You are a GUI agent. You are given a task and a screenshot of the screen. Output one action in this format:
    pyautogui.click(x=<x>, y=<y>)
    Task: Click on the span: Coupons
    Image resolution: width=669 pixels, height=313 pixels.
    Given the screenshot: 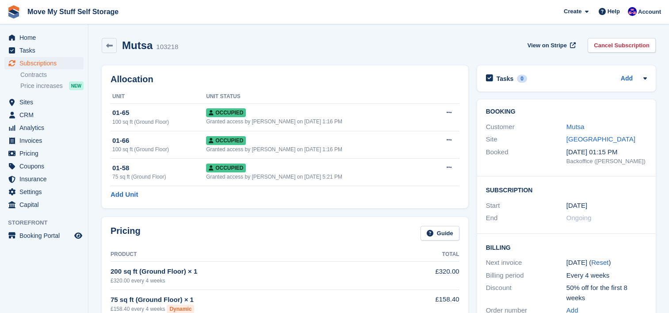 What is the action you would take?
    pyautogui.click(x=46, y=166)
    